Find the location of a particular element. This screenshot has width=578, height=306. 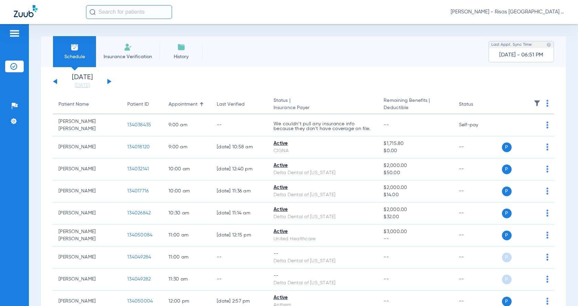

span: 134032141 is located at coordinates (138, 169).